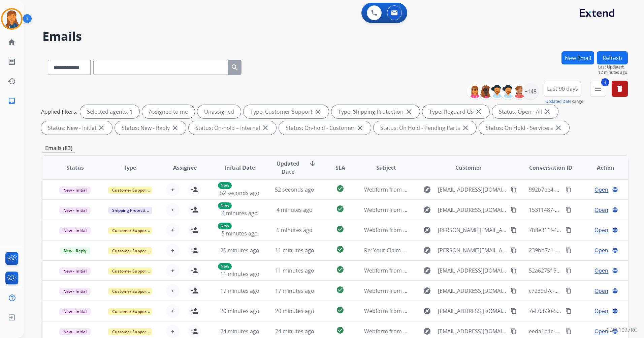  I want to click on div: Status: New - Initial, so click(76, 128).